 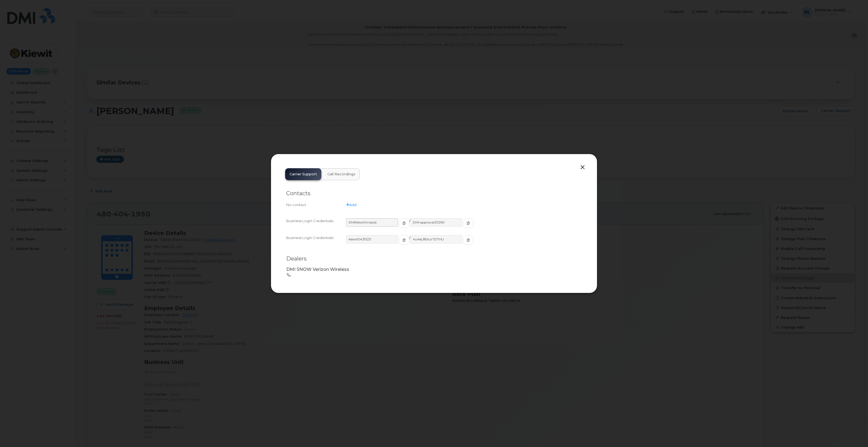 I want to click on div: No contact, so click(x=316, y=205).